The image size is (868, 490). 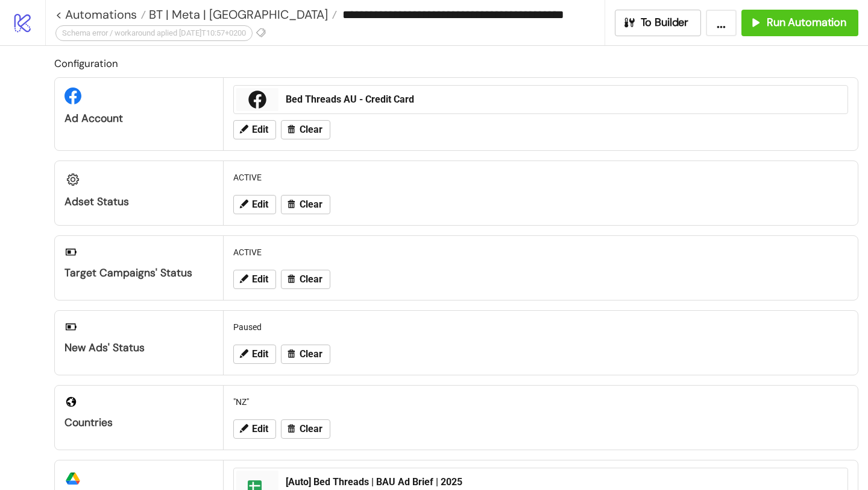 What do you see at coordinates (541, 327) in the screenshot?
I see `div: Paused` at bounding box center [541, 327].